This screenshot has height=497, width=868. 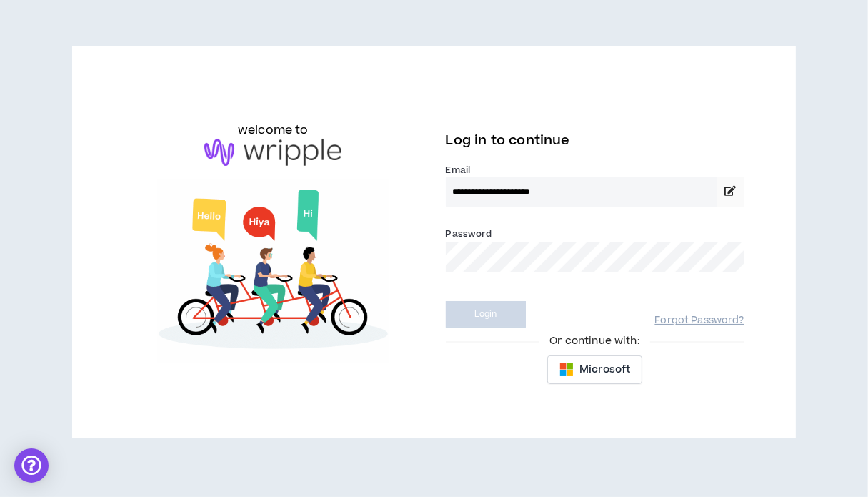 What do you see at coordinates (273, 153) in the screenshot?
I see `img: logo-brand.png` at bounding box center [273, 153].